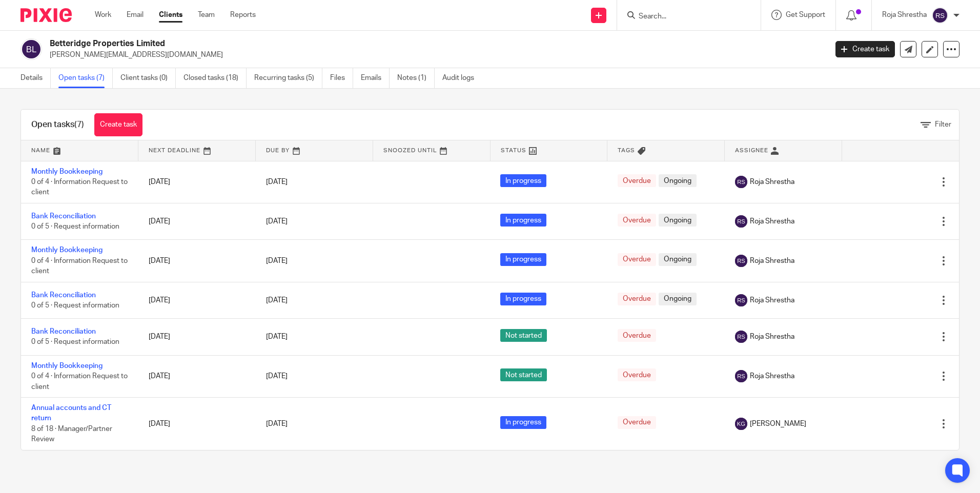  I want to click on span: Tags, so click(626, 150).